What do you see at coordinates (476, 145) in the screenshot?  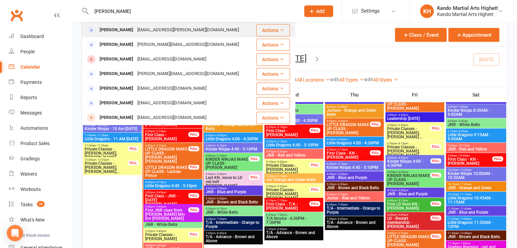 I see `span: 9:30am` at bounding box center [476, 145].